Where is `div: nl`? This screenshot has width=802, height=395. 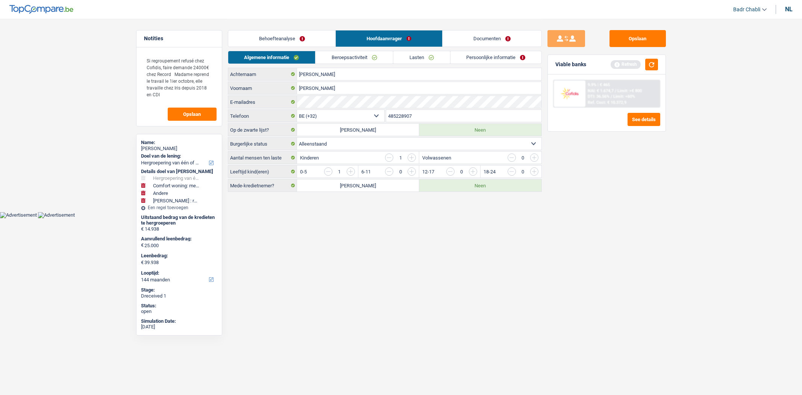 div: nl is located at coordinates (789, 9).